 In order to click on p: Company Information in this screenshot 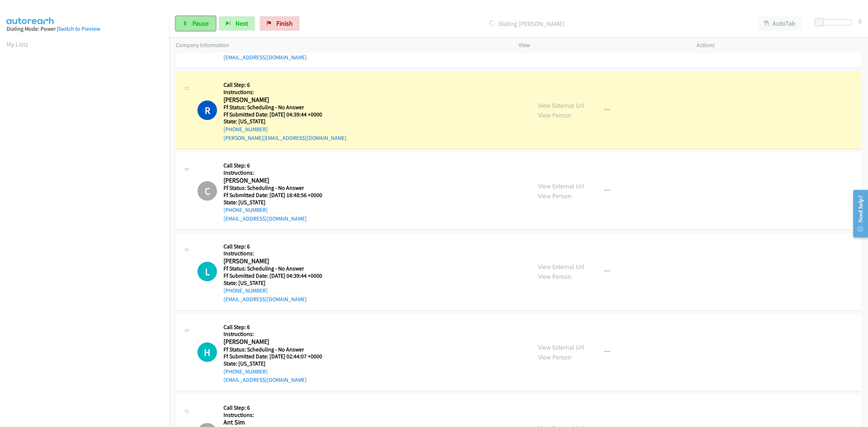, I will do `click(341, 45)`.